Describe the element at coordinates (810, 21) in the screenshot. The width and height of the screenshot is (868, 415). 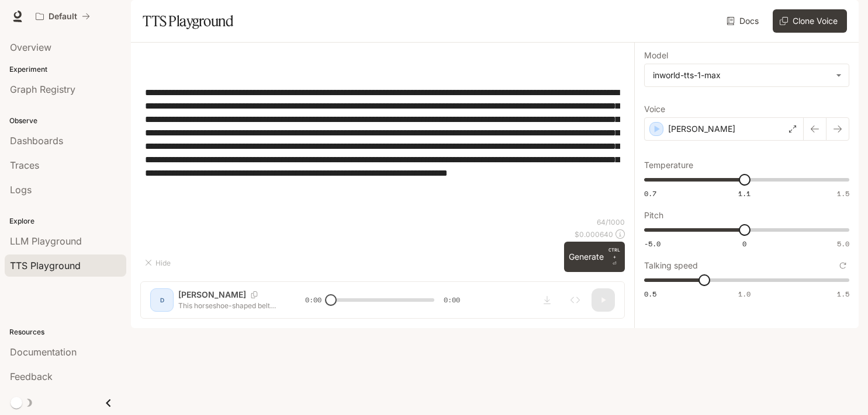
I see `button: Clone Voice` at that location.